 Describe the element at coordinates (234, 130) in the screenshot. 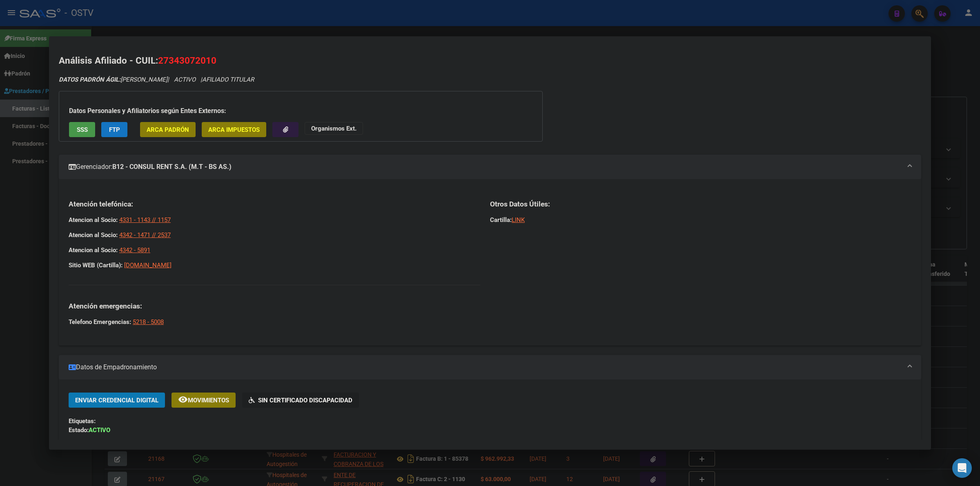

I see `span: ARCA Impuestos` at that location.